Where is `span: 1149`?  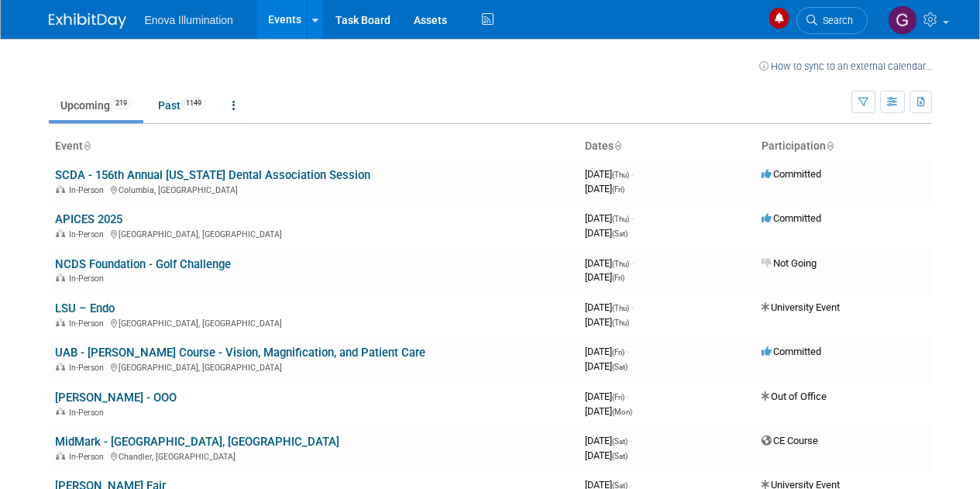
span: 1149 is located at coordinates (194, 103).